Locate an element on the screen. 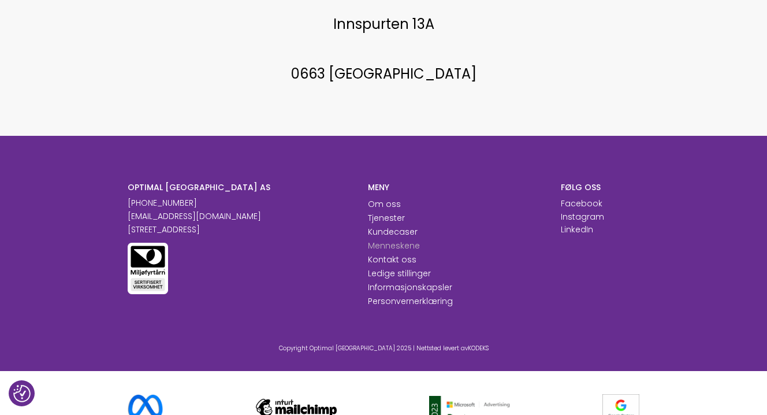 The width and height of the screenshot is (767, 415). a: LinkedIn is located at coordinates (577, 229).